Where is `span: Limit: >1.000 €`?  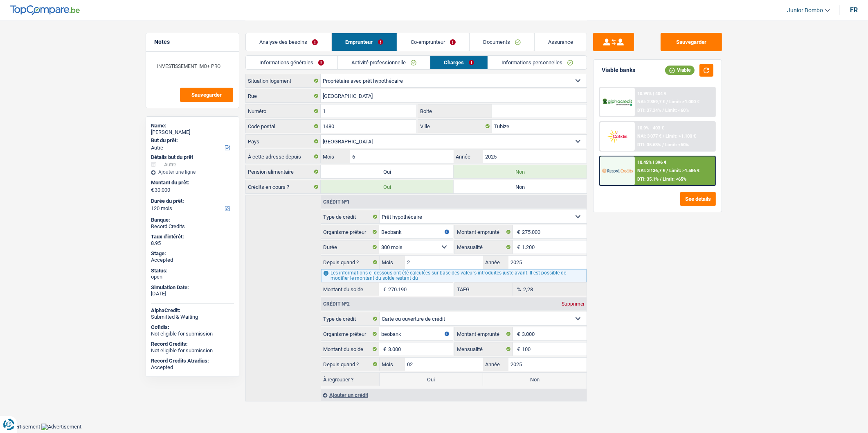
span: Limit: >1.000 € is located at coordinates (685, 101).